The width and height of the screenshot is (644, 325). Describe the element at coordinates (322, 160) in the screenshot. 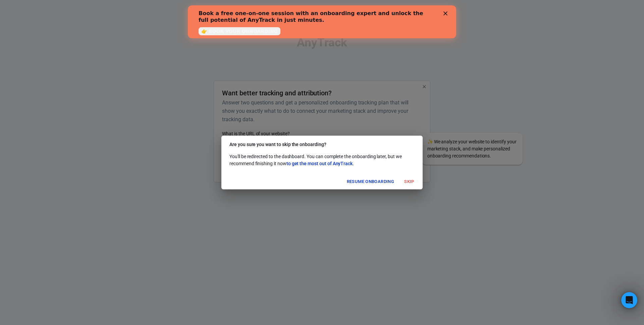

I see `p: You'll be redirected to the dashboard. You can complete the onboarding later, but we recommend fi...` at that location.